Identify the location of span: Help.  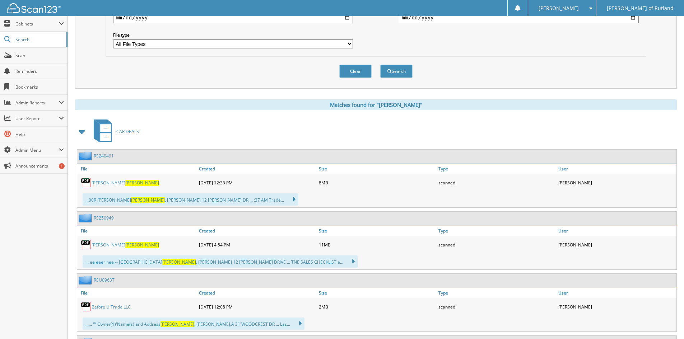
(39, 134).